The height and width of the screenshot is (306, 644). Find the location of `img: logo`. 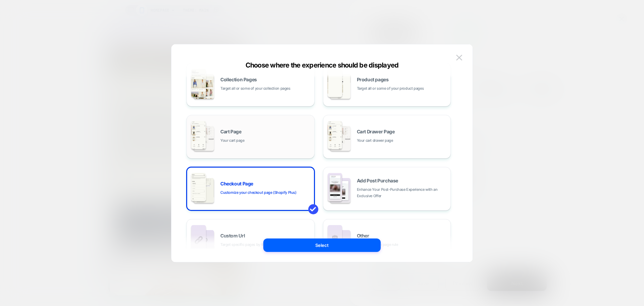

img: logo is located at coordinates (12, 59).